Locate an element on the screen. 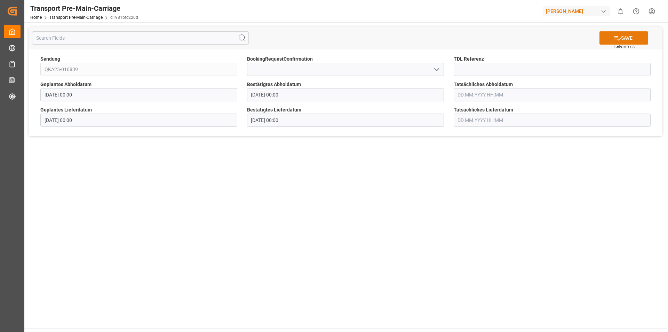 The height and width of the screenshot is (332, 668). span: Geplantes Abholdatum is located at coordinates (66, 84).